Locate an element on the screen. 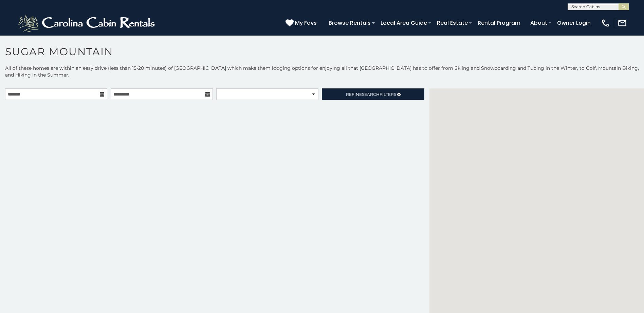  a: RefineSearchFilters is located at coordinates (372, 94).